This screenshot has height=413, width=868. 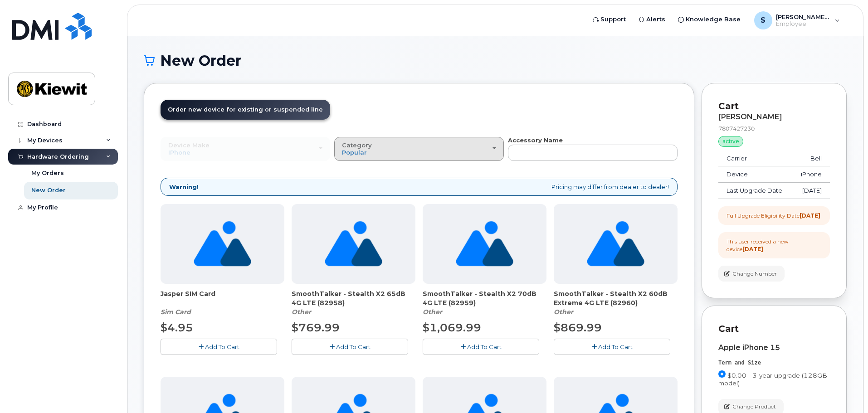 I want to click on span: $1,069.99, so click(x=452, y=327).